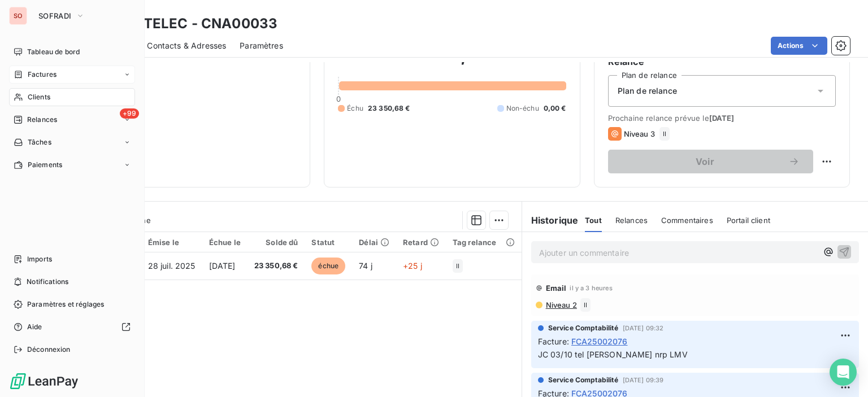 Image resolution: width=868 pixels, height=397 pixels. Describe the element at coordinates (55, 16) in the screenshot. I see `span: SOFRADI` at that location.